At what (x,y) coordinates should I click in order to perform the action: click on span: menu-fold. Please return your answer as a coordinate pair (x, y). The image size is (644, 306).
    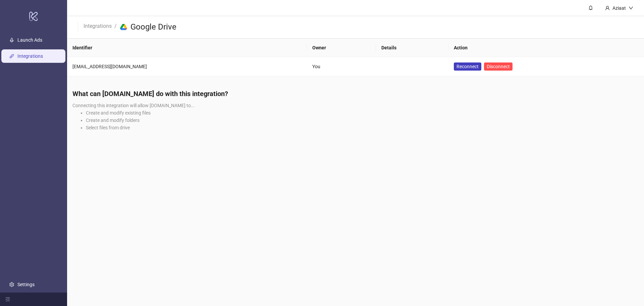
    Looking at the image, I should click on (8, 299).